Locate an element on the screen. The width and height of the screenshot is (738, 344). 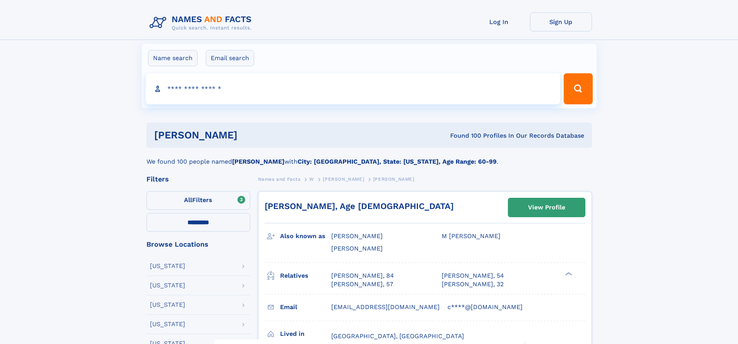
label: Email search is located at coordinates (230, 58).